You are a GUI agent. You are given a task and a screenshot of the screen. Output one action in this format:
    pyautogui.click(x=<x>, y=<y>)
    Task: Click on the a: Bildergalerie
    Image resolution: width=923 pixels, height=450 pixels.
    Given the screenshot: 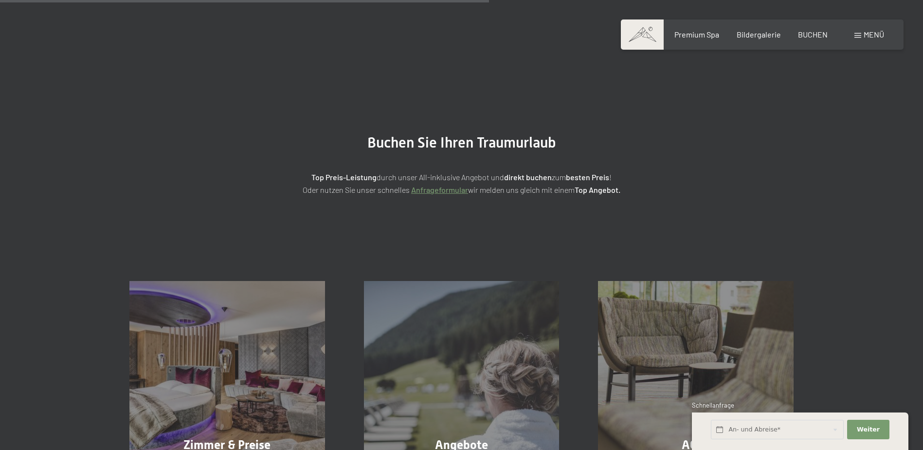 What is the action you would take?
    pyautogui.click(x=759, y=34)
    